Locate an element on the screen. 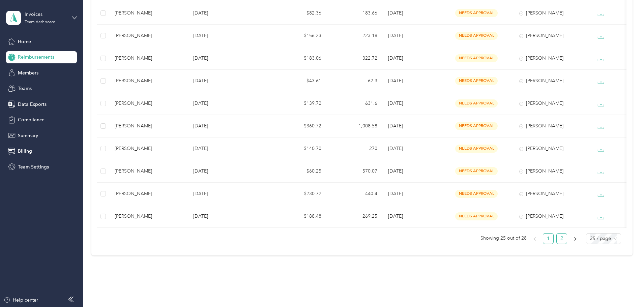 Image resolution: width=644 pixels, height=307 pixels. td: 1,008.58 is located at coordinates (355, 126).